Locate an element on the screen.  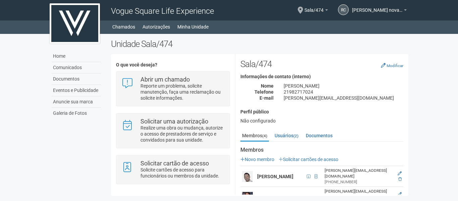
a: Solicitar cartão de acesso Solicite cartões de acesso para funcionários ou membros da unidade. is located at coordinates (173, 169).